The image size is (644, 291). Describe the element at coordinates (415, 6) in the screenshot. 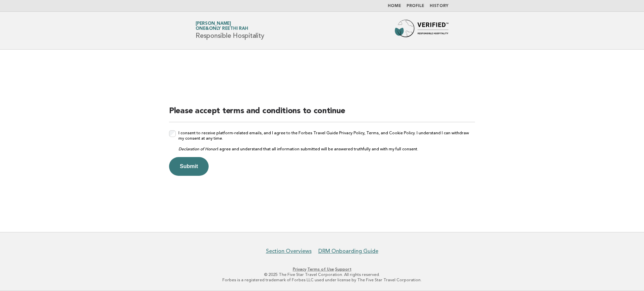

I see `a: Profile` at that location.